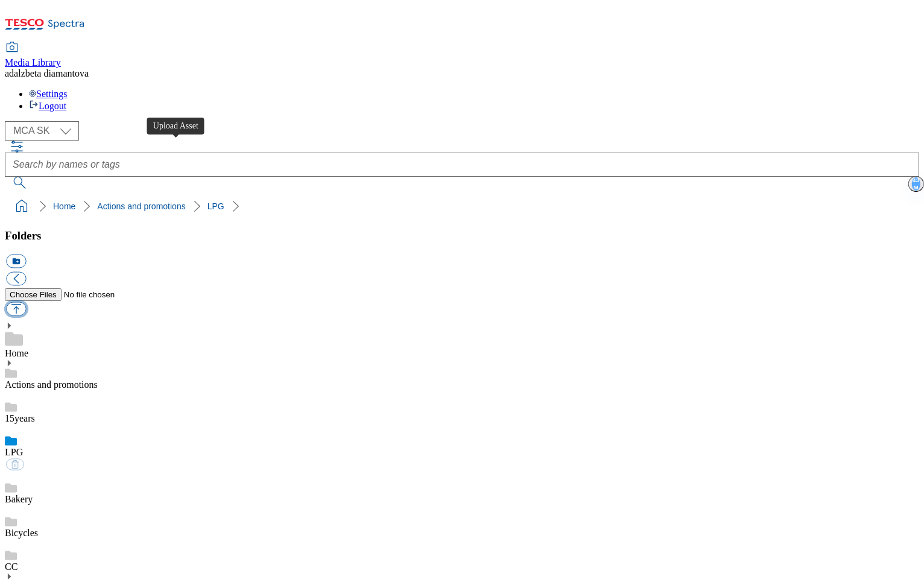 The image size is (924, 579). What do you see at coordinates (462, 206) in the screenshot?
I see `nav: breadcrumb` at bounding box center [462, 206].